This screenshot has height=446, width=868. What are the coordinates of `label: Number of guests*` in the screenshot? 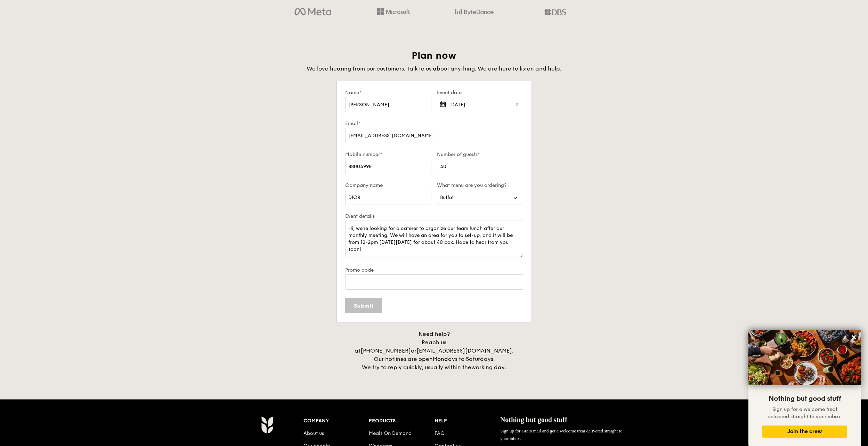 It's located at (480, 154).